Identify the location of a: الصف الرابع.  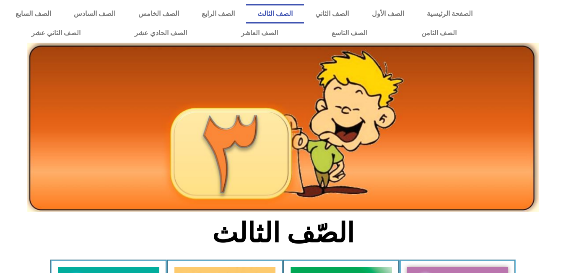
(218, 14).